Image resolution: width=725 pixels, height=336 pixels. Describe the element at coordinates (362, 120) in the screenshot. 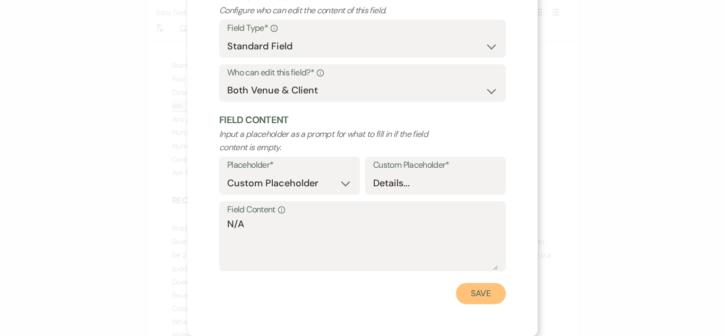

I see `h2: Field Content` at that location.